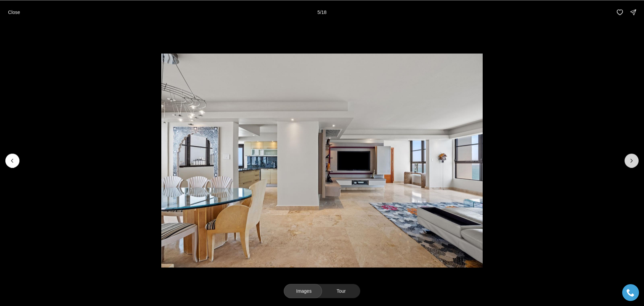 The image size is (644, 306). What do you see at coordinates (14, 12) in the screenshot?
I see `p: Close` at bounding box center [14, 12].